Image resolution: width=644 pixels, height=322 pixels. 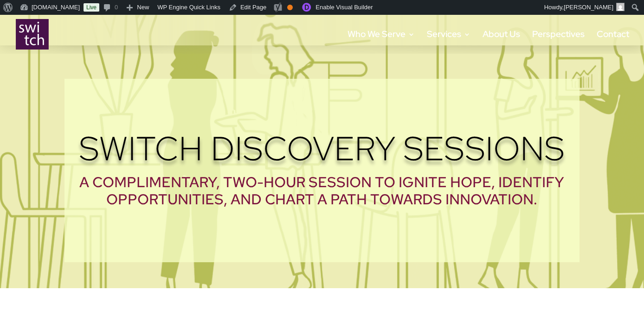 I want to click on a: Contact, so click(x=613, y=42).